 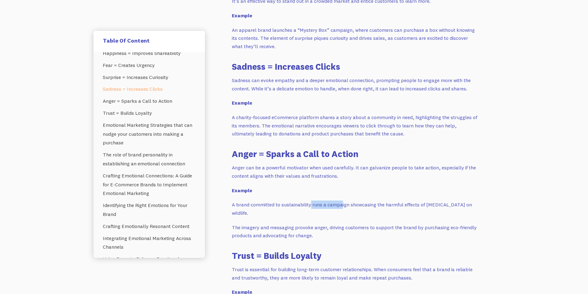 I want to click on a: Fear = Creates Urgency, so click(x=149, y=65).